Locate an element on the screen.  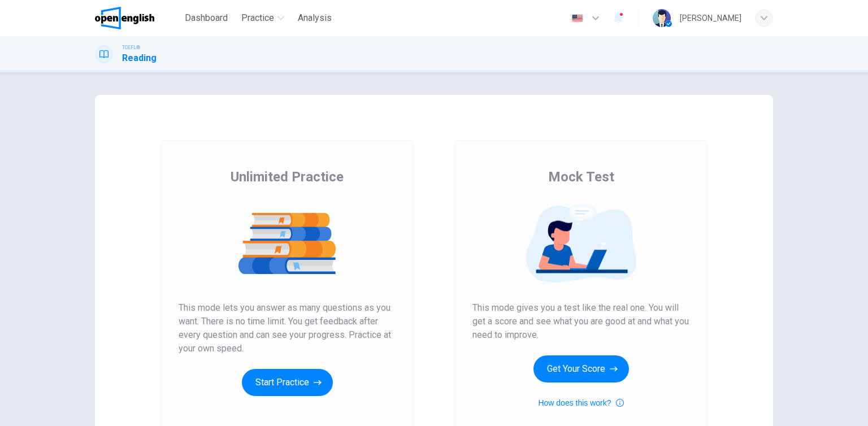
h1: Reading is located at coordinates (139, 58).